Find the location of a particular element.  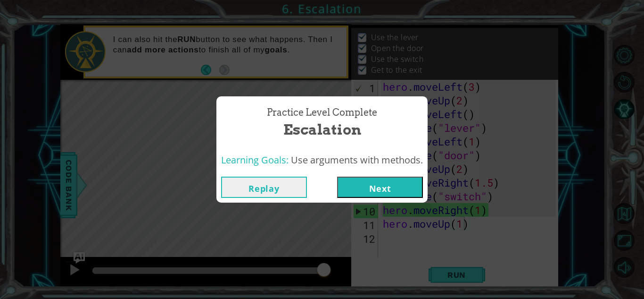

span: Escalation is located at coordinates (322, 130).